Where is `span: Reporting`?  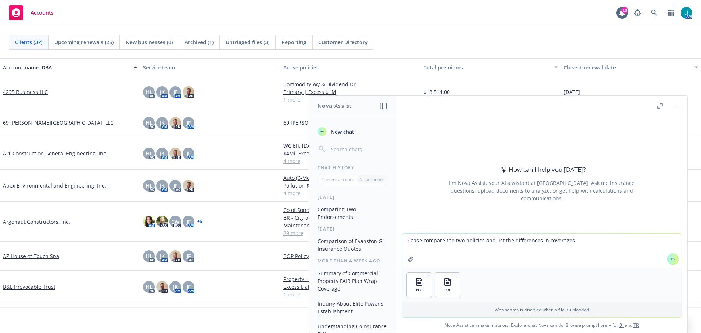
span: Reporting is located at coordinates (294, 42).